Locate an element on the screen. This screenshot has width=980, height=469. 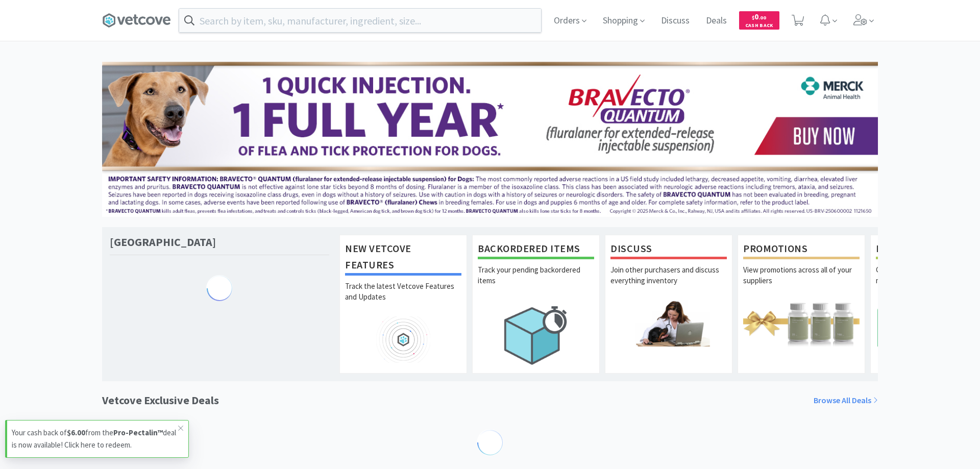
strong: Pro-Pectalin™ is located at coordinates (138, 432).